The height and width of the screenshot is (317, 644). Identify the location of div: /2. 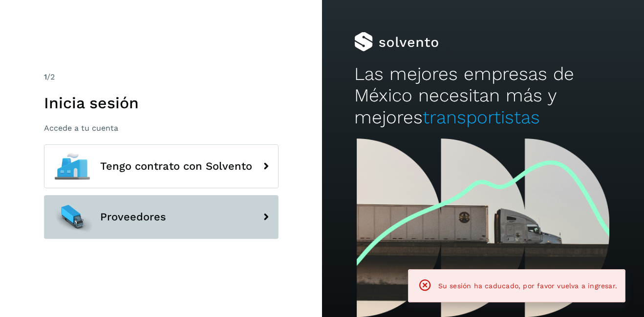
(162, 77).